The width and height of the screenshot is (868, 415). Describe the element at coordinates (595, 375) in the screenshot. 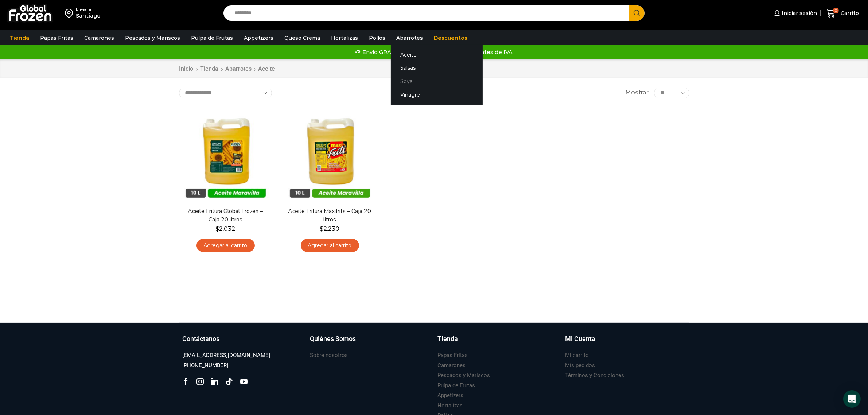

I see `a: Términos y Condiciones` at that location.